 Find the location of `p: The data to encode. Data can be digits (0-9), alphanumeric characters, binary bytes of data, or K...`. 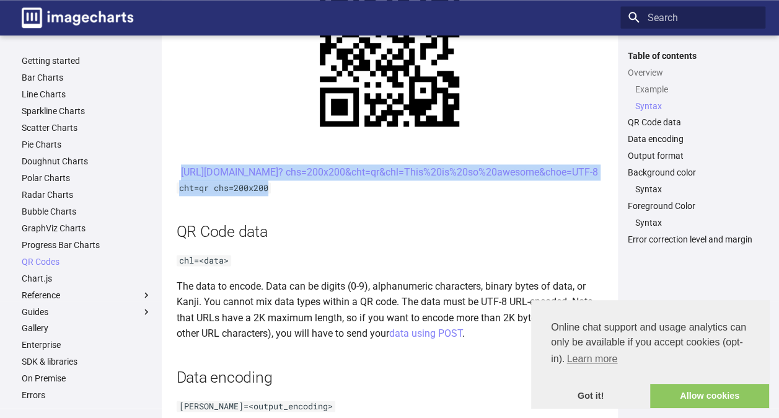

p: The data to encode. Data can be digits (0-9), alphanumeric characters, binary bytes of data, or K... is located at coordinates (390, 310).